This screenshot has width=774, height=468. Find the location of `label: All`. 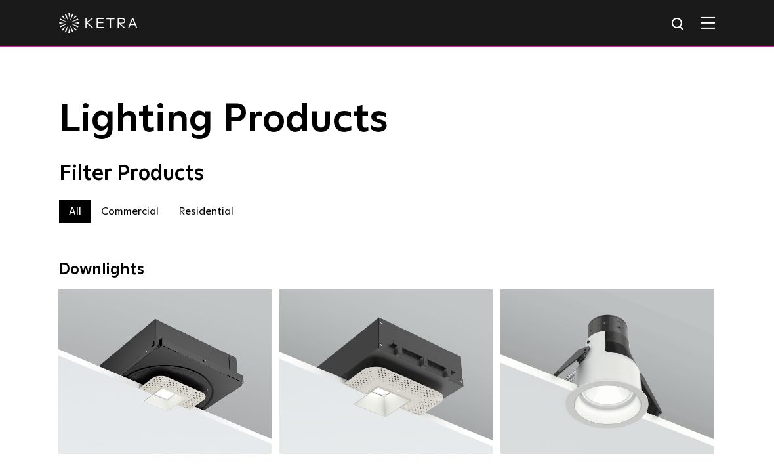

label: All is located at coordinates (75, 211).